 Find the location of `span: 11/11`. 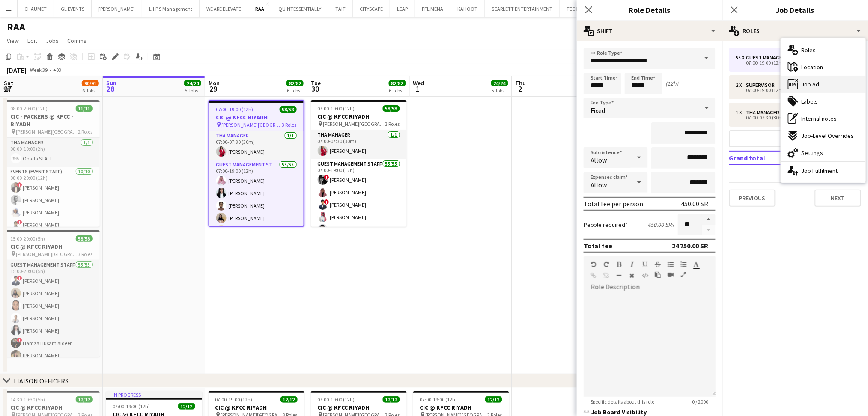

span: 11/11 is located at coordinates (84, 108).